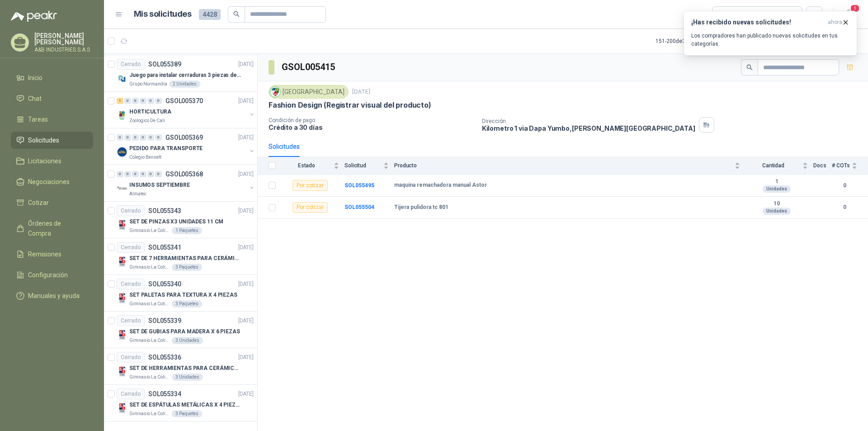 The height and width of the screenshot is (431, 868). I want to click on span: Estado, so click(306, 166).